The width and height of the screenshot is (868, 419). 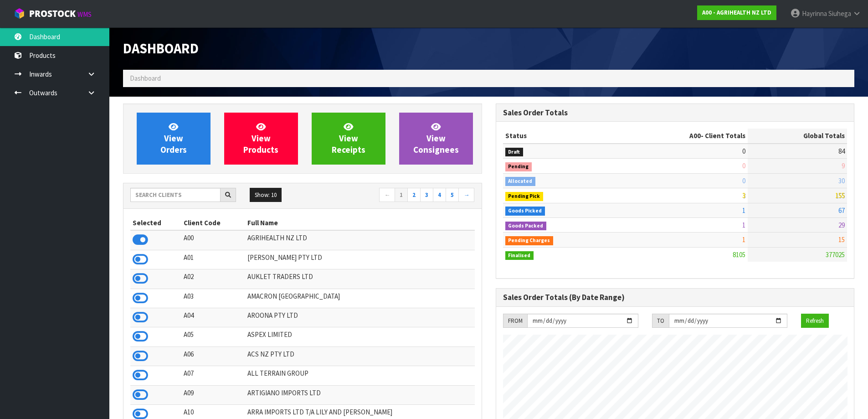 I want to click on nav: Page navigation, so click(x=392, y=195).